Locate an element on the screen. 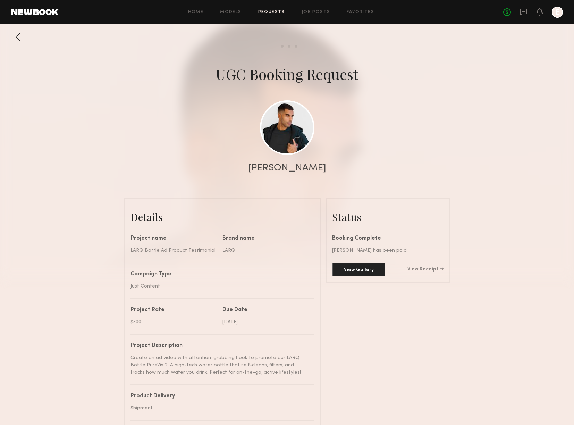  div: Booking Complete is located at coordinates (388, 238).